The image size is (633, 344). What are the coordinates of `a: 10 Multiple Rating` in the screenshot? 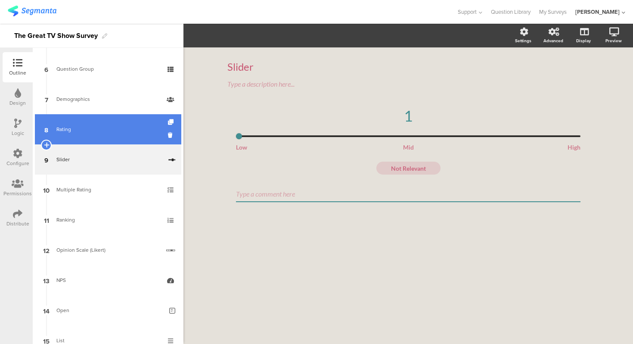 It's located at (108, 189).